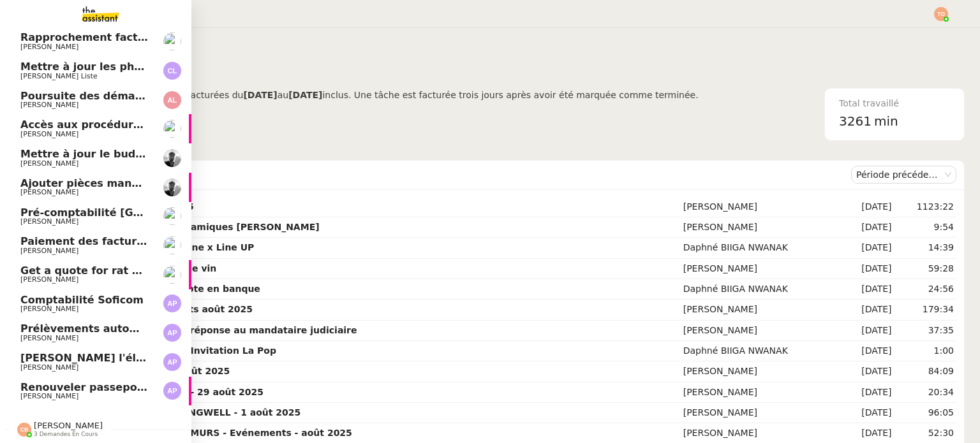 Image resolution: width=980 pixels, height=443 pixels. Describe the element at coordinates (212, 331) in the screenshot. I see `strong: Préparez un courrier de réponse au mandataire judiciaire` at that location.